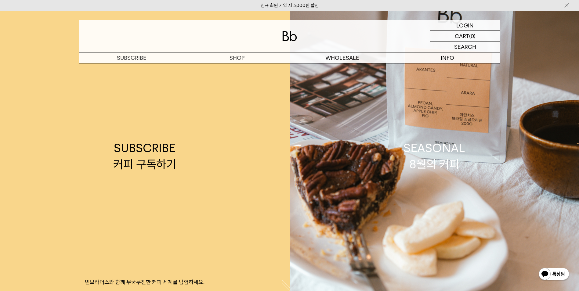 The image size is (579, 291). What do you see at coordinates (342, 58) in the screenshot?
I see `p: WHOLESALE` at bounding box center [342, 58].